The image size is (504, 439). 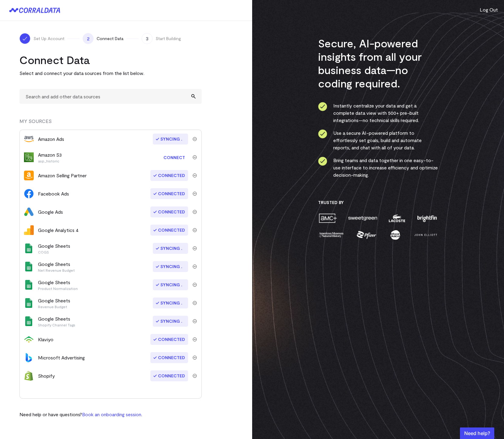 I want to click on img: amc-0b11a8f1.png, so click(x=328, y=218).